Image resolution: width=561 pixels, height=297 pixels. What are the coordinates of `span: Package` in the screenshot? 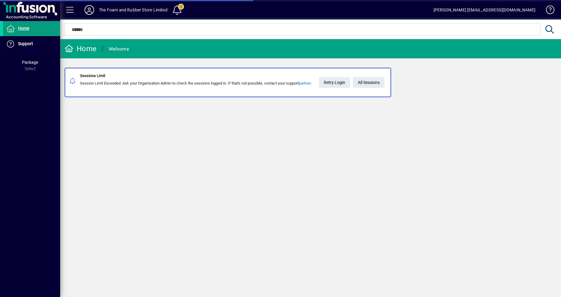 It's located at (30, 62).